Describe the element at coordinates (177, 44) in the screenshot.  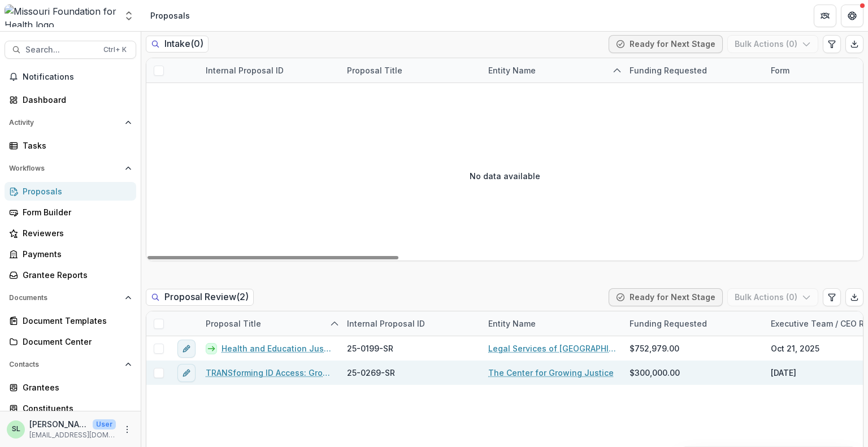
I see `h2: Intake ( 0 )` at that location.